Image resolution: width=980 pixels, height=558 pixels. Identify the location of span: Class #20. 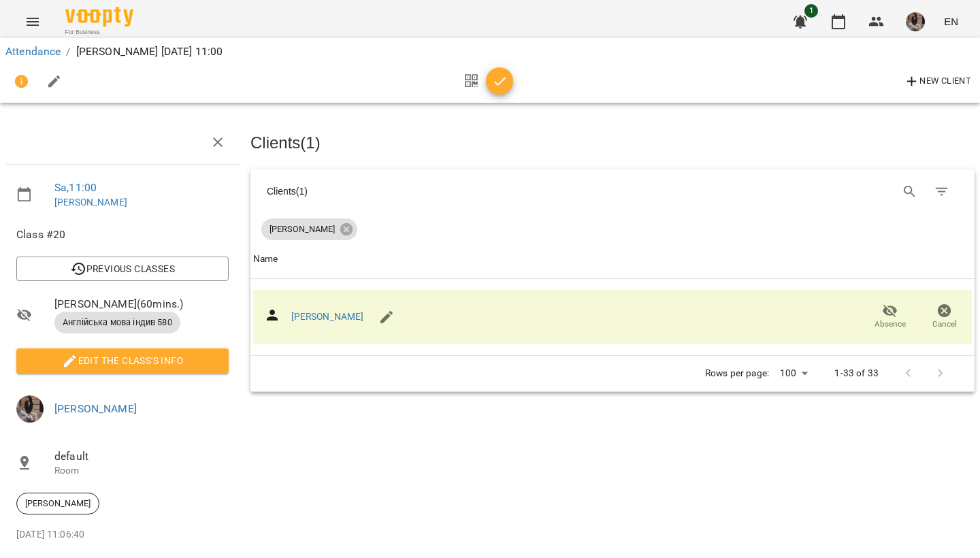
(123, 235).